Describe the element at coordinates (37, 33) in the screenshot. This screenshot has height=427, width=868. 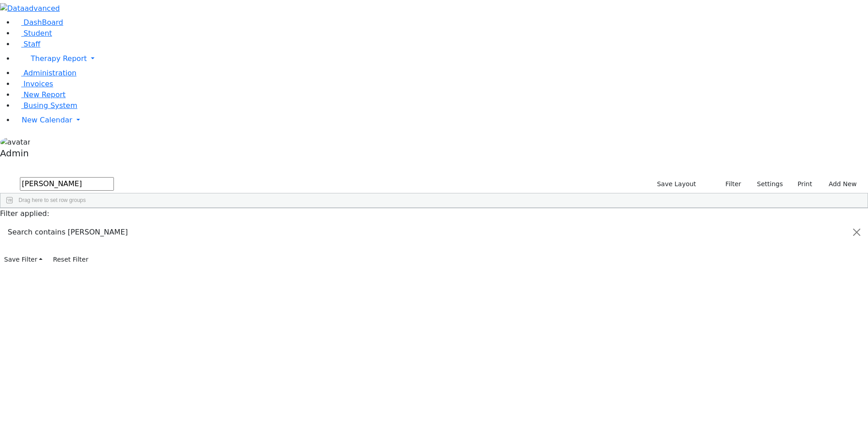
I see `span: Student` at that location.